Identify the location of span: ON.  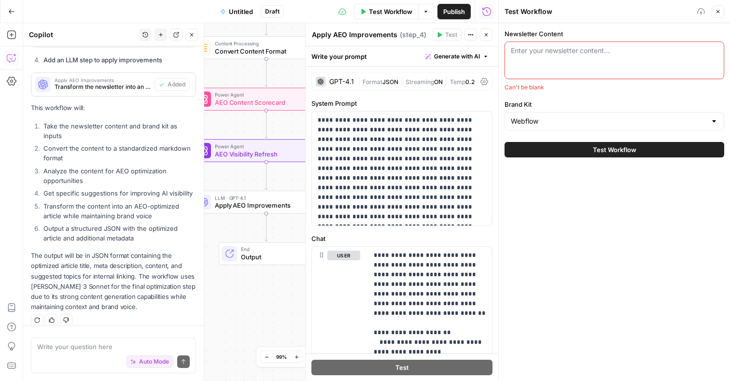
(438, 82).